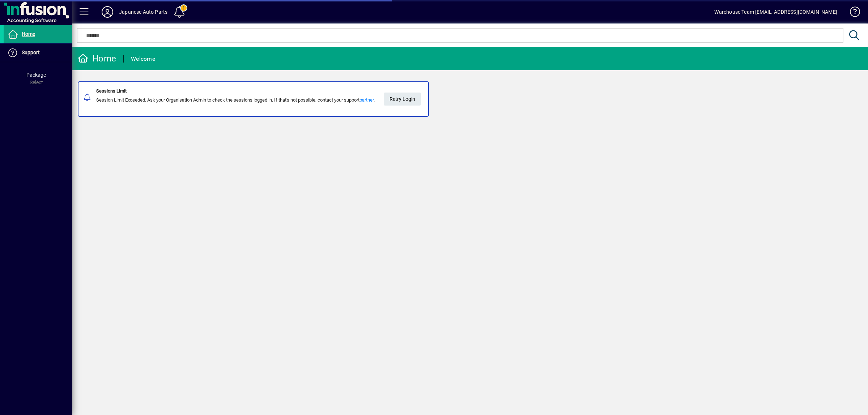 The width and height of the screenshot is (868, 415). What do you see at coordinates (236, 100) in the screenshot?
I see `div: Session Limit Exceeded. Ask your Organisation Admin to check the sessions logged in. If that's no...` at bounding box center [236, 100].